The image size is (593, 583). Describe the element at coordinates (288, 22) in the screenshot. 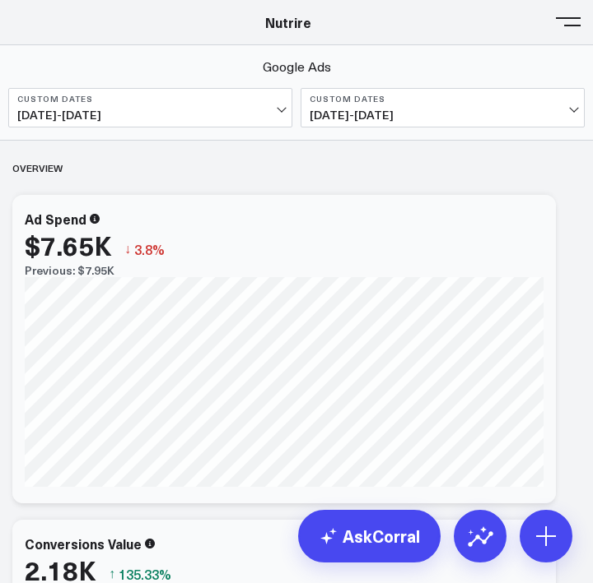

I see `a: Nutrire` at that location.